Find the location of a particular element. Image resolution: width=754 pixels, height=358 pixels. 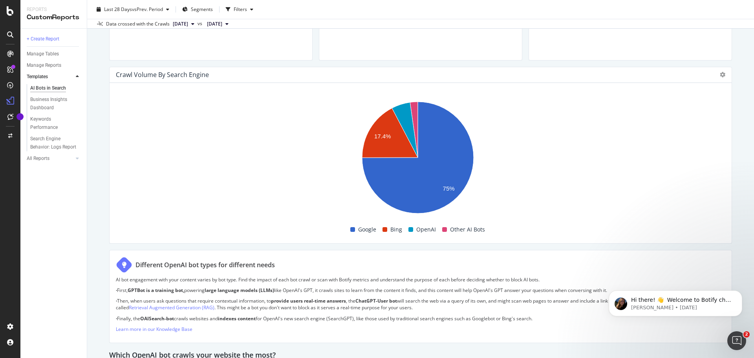

a: Learn more in our Knowledge Base is located at coordinates (154, 329).